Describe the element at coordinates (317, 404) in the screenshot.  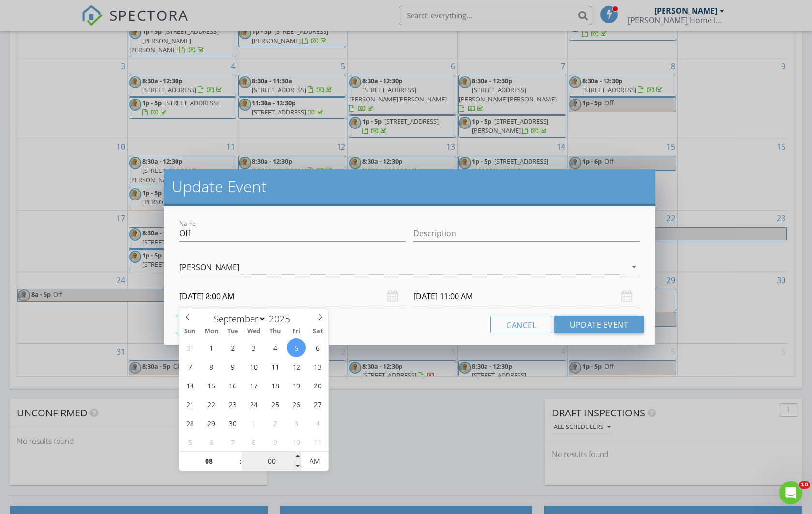
I see `span: September 27, 2025` at that location.